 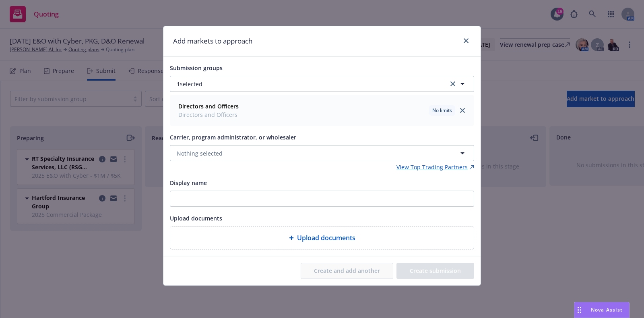 What do you see at coordinates (208, 106) in the screenshot?
I see `strong: Directors and Officers` at bounding box center [208, 106].